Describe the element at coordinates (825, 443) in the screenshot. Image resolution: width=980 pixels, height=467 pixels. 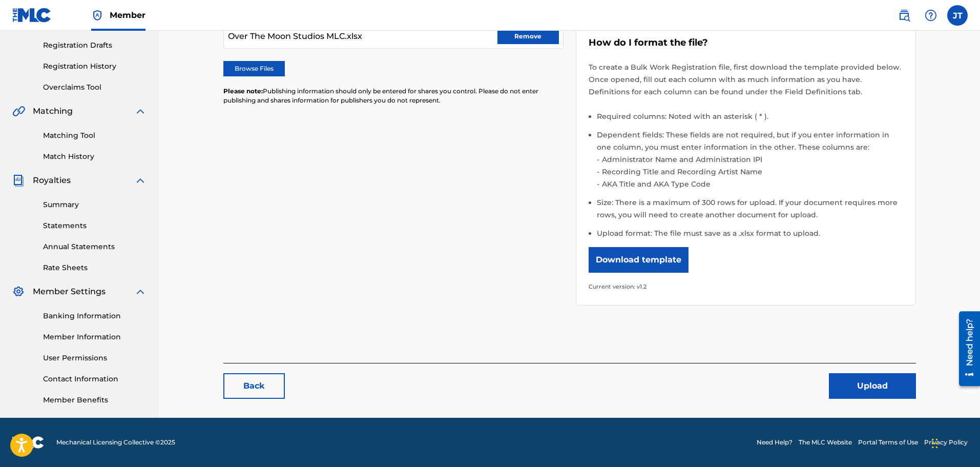
I see `a: The MLC Website` at that location.